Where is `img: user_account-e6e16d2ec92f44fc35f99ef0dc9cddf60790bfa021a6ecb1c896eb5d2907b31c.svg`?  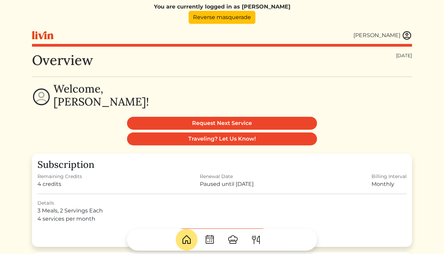
img: user_account-e6e16d2ec92f44fc35f99ef0dc9cddf60790bfa021a6ecb1c896eb5d2907b31c.svg is located at coordinates (407, 35).